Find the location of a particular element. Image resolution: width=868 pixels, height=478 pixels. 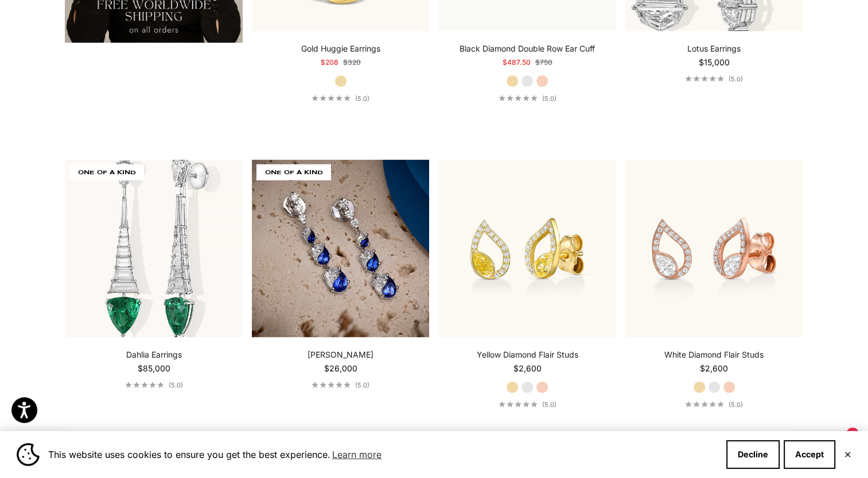

button: Accept is located at coordinates (809, 455).